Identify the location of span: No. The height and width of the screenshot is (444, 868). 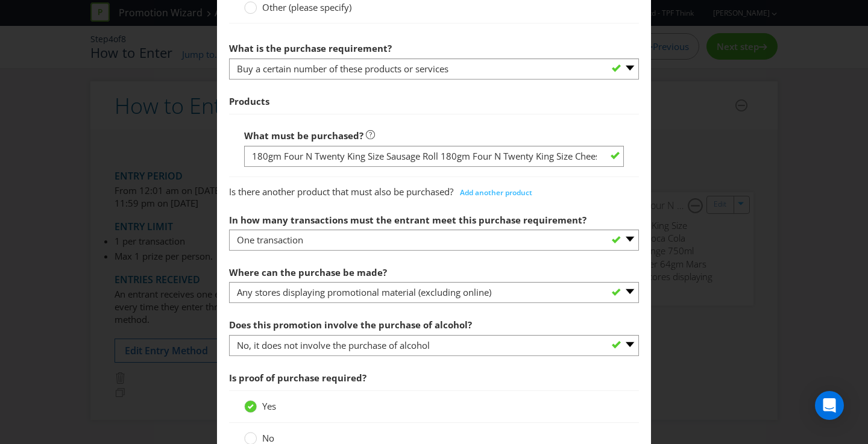
(269, 438).